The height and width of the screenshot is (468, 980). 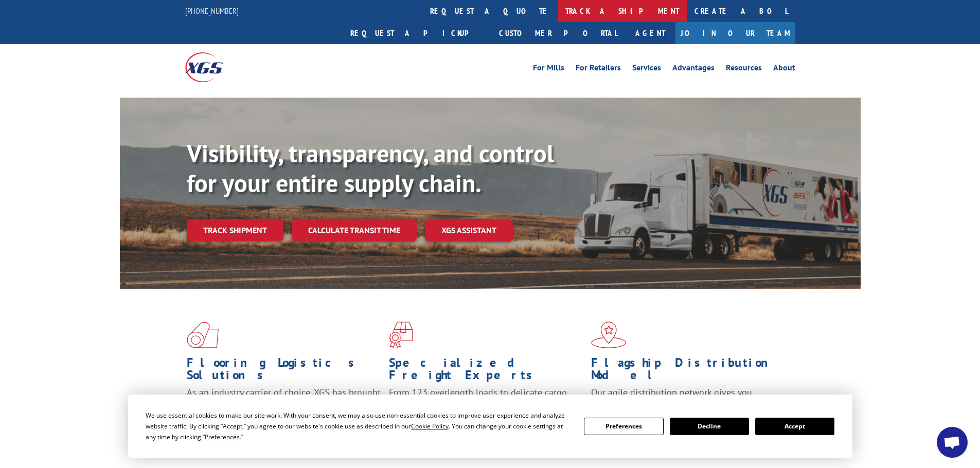 What do you see at coordinates (688, 372) in the screenshot?
I see `h1: Flagship Distribution Model` at bounding box center [688, 372].